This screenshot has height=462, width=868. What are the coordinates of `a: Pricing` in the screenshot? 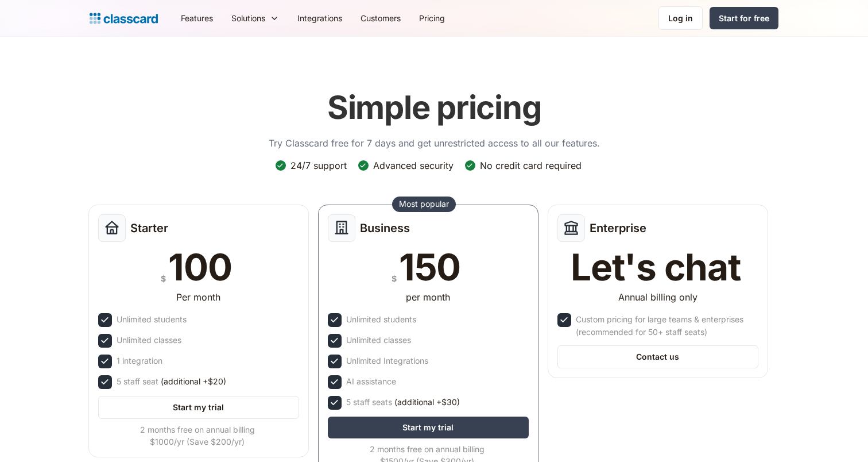 It's located at (431, 17).